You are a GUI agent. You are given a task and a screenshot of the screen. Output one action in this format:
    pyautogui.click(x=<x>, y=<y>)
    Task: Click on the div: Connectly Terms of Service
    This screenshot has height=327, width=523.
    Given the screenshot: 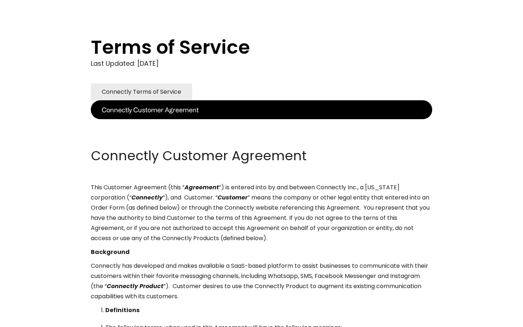 What is the action you would take?
    pyautogui.click(x=141, y=92)
    